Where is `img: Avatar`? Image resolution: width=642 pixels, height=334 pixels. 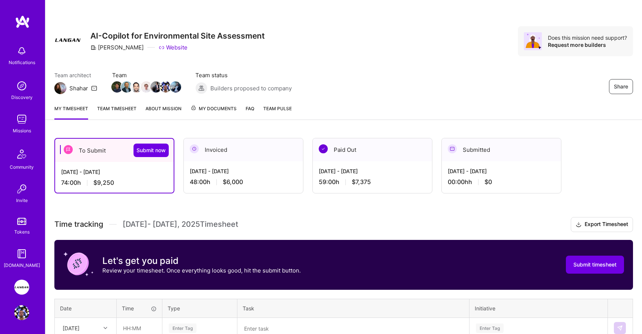 img: Avatar is located at coordinates (533, 41).